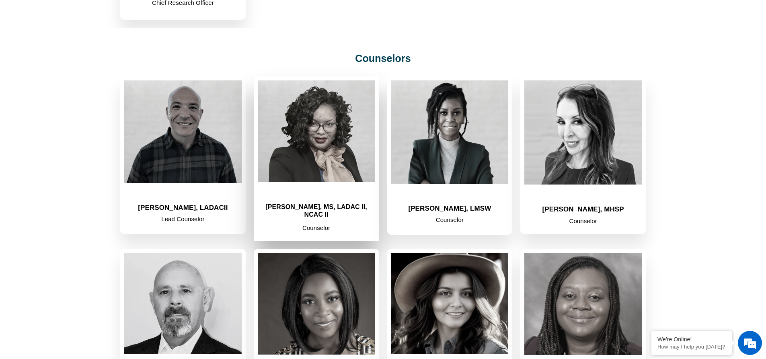 The height and width of the screenshot is (359, 766). I want to click on img: ShaVonya-Stephens-LADAC-Counselor-National Addiction Specialists, so click(316, 131).